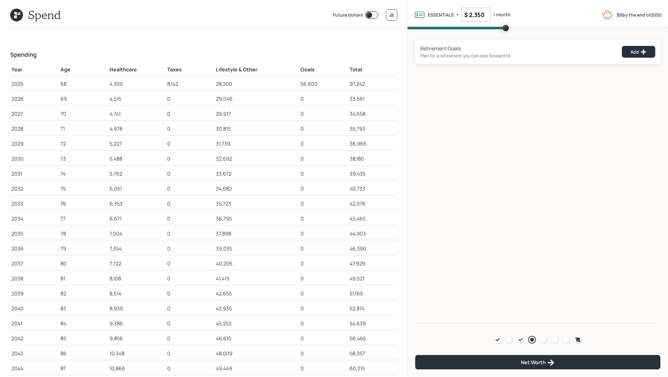 This screenshot has height=377, width=668. What do you see at coordinates (257, 308) in the screenshot?
I see `div: 43,935` at bounding box center [257, 308].